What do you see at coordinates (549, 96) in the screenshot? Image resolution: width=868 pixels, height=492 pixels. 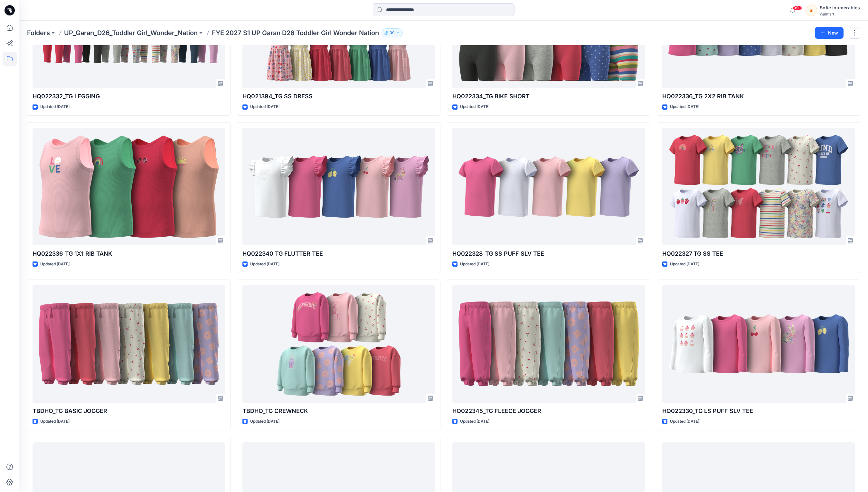 I see `p: HQ022334_TG BIKE SHORT` at bounding box center [549, 96].